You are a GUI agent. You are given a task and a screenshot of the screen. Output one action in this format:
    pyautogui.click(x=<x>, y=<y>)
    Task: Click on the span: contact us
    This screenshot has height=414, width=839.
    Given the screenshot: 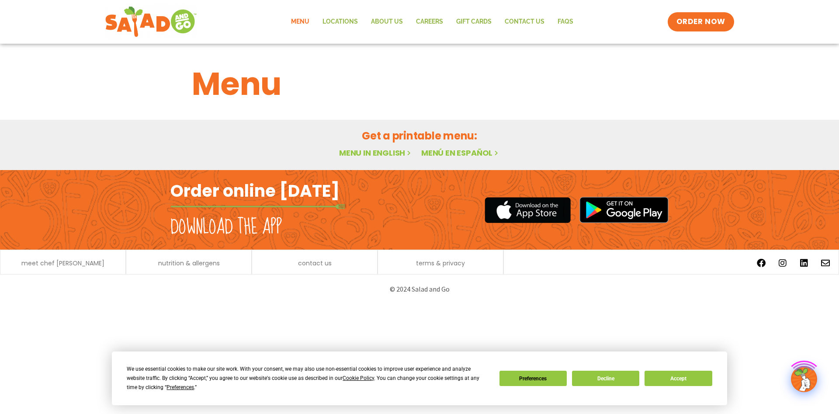 What is the action you would take?
    pyautogui.click(x=315, y=263)
    